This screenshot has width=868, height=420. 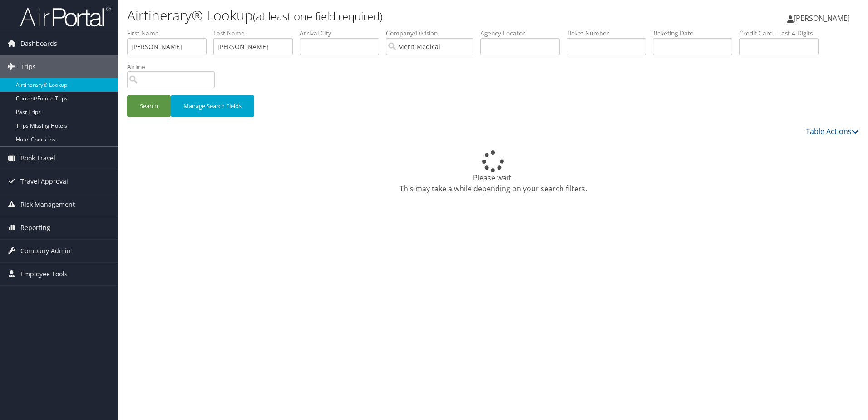 I want to click on span: Risk Management, so click(x=48, y=205).